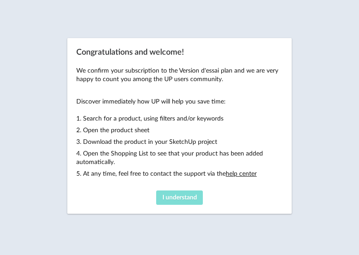 Image resolution: width=359 pixels, height=255 pixels. Describe the element at coordinates (179, 198) in the screenshot. I see `button: I understand` at that location.